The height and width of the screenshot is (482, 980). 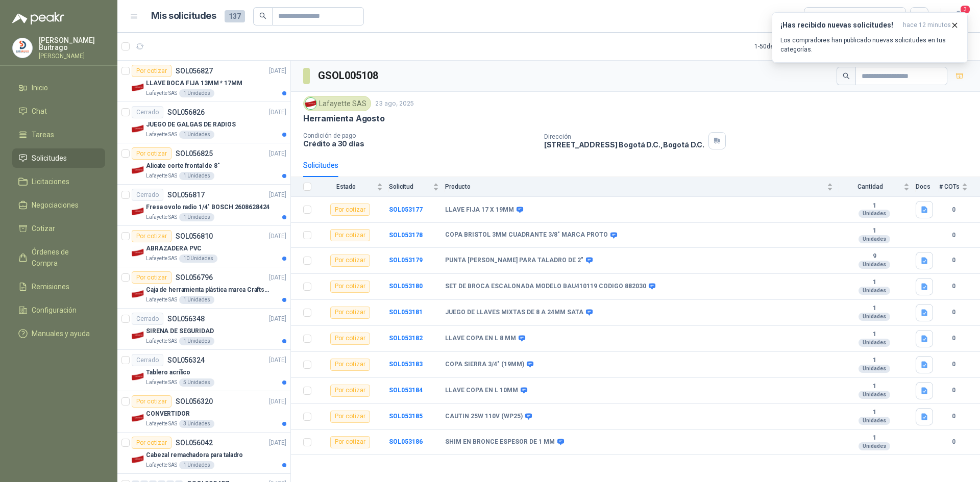 What do you see at coordinates (869, 45) in the screenshot?
I see `p: Los compradores han publicado nuevas solicitudes en tus categorías.` at bounding box center [869, 45].